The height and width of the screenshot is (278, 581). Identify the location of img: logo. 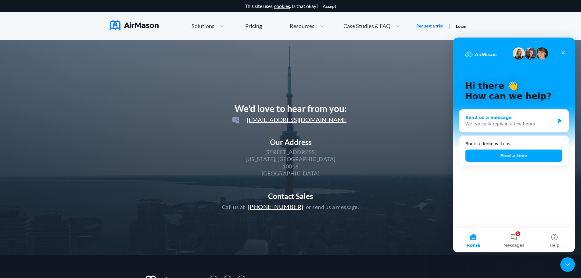
(28, 16).